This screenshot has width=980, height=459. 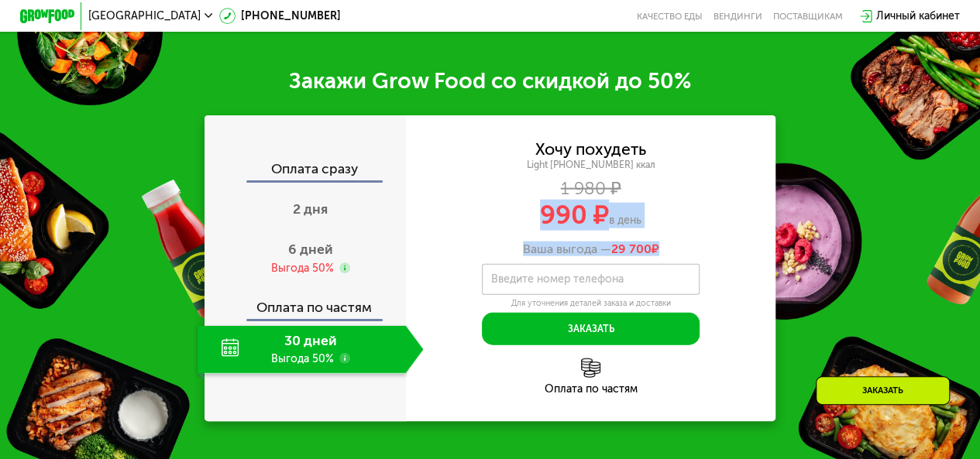 What do you see at coordinates (590, 149) in the screenshot?
I see `div: Хочу похудеть` at bounding box center [590, 149].